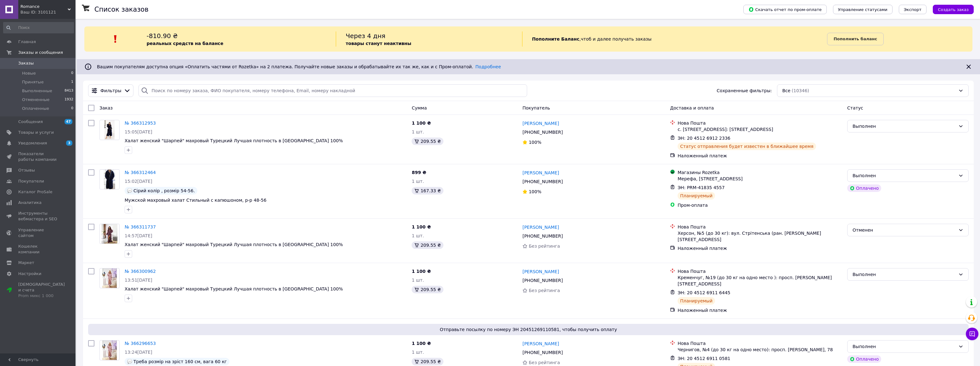 This screenshot has height=366, width=980. What do you see at coordinates (48, 12) in the screenshot?
I see `div: Ваш ID: 3101121` at bounding box center [48, 12].